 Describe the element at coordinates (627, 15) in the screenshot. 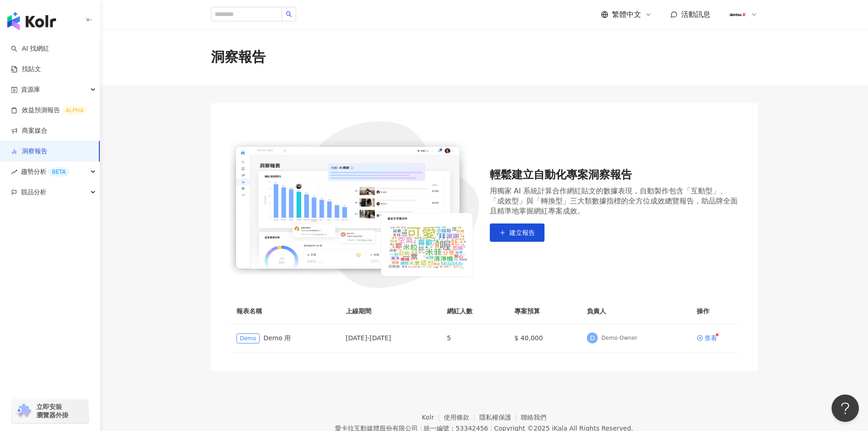

I see `span: 繁體中文` at that location.